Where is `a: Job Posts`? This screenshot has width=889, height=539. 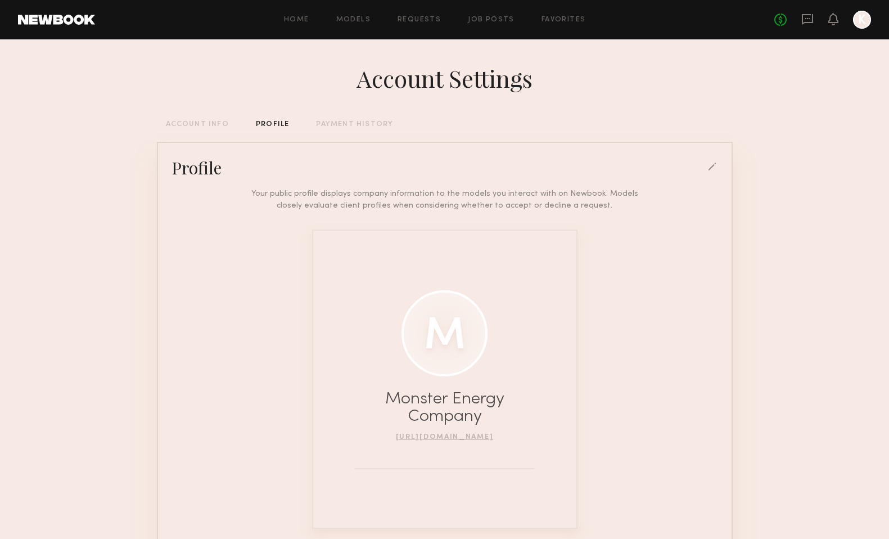
a: Job Posts is located at coordinates (491, 20).